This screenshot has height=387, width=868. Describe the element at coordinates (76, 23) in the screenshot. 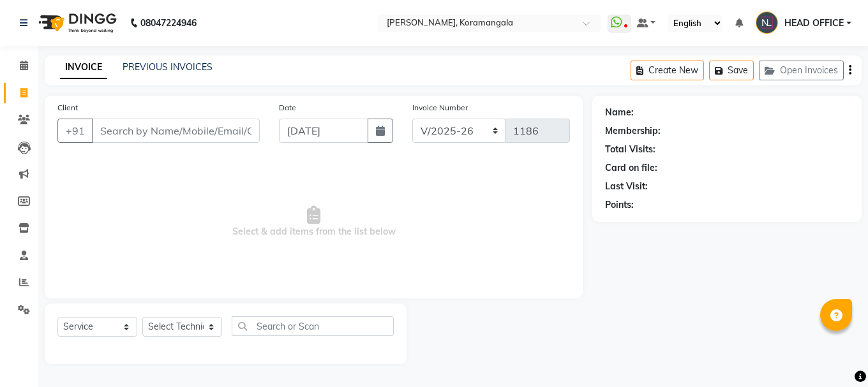

I see `img: logo` at that location.